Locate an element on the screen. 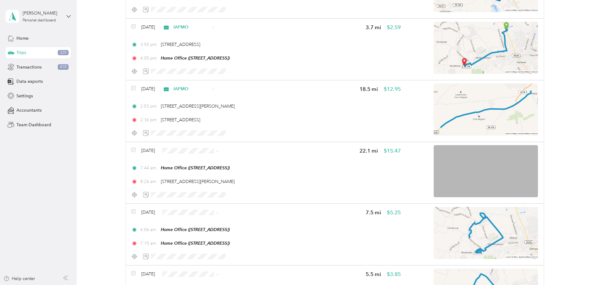 The height and width of the screenshot is (285, 596). span: 410 is located at coordinates (63, 67).